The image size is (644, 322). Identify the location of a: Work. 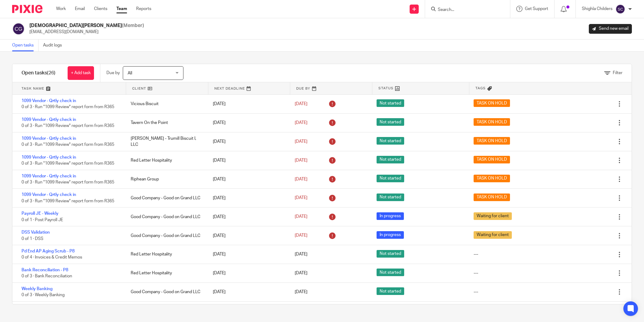
(61, 9).